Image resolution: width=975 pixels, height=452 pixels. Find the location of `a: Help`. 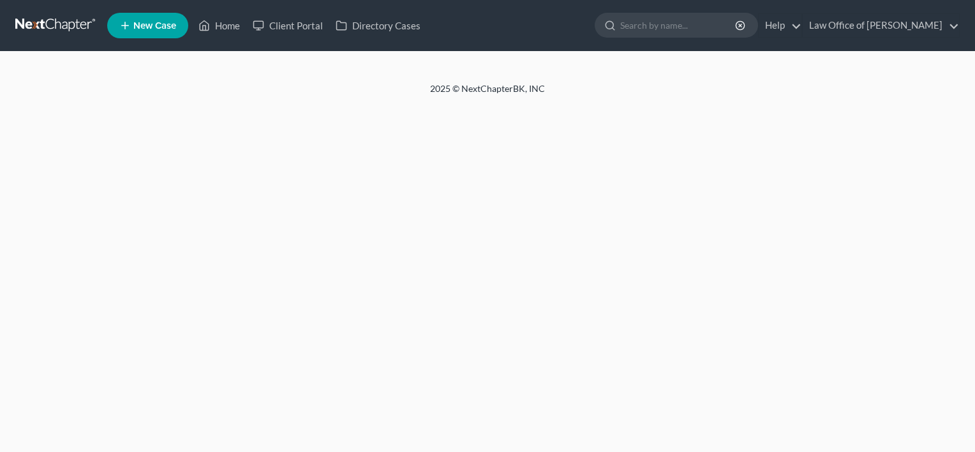

a: Help is located at coordinates (780, 26).